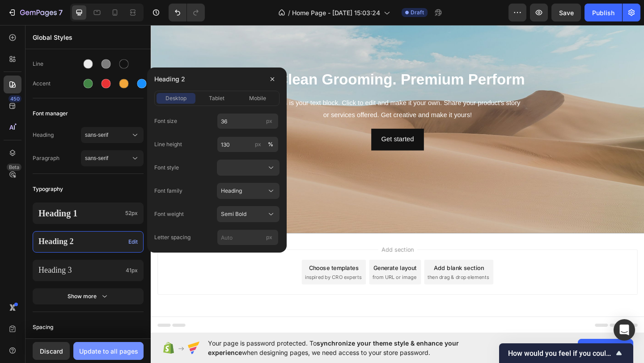 This screenshot has width=644, height=363. I want to click on p: Heading 1, so click(80, 213).